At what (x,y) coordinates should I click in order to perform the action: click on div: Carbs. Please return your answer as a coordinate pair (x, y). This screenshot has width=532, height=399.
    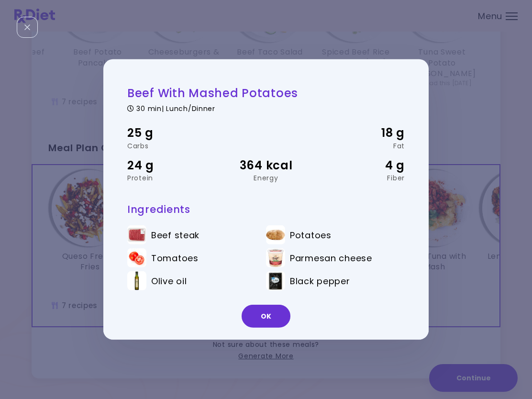
    Looking at the image, I should click on (174, 145).